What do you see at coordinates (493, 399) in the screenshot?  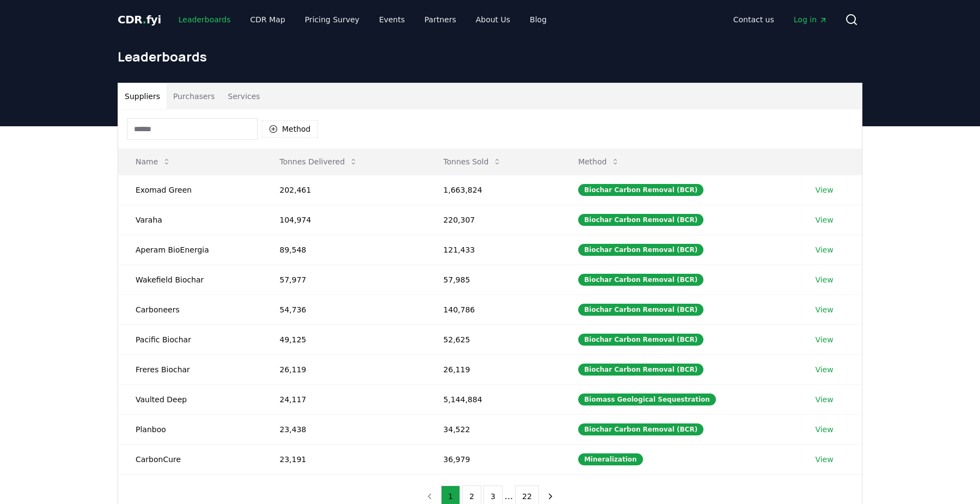 I see `td: 5,144,884` at bounding box center [493, 399].